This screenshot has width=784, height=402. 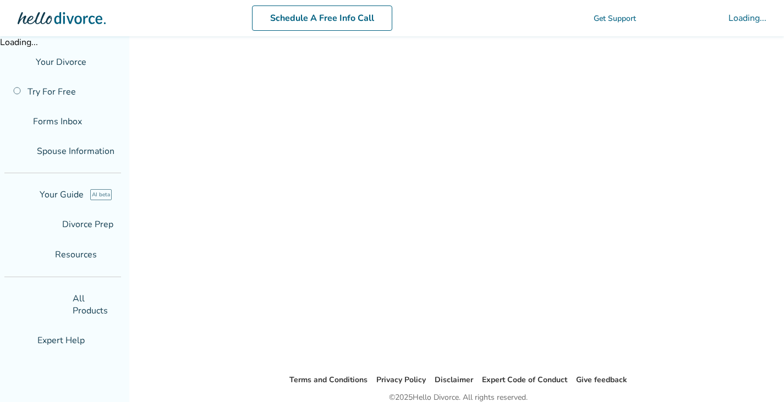 I want to click on span: Resources, so click(x=52, y=255).